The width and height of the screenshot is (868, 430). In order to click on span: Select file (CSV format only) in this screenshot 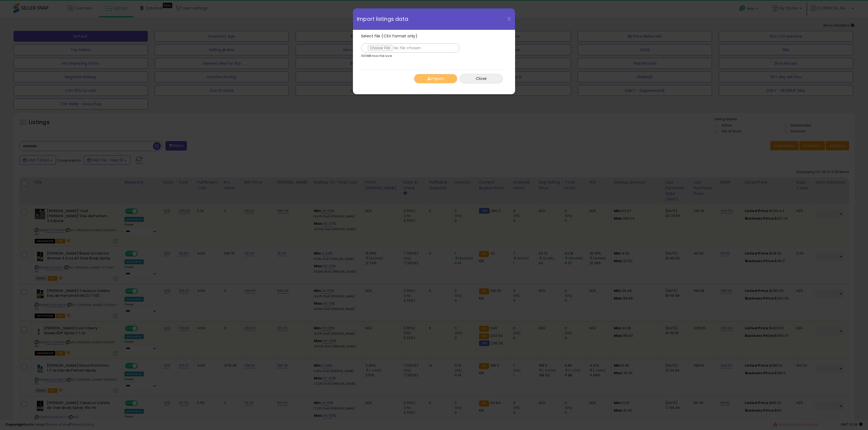, I will do `click(389, 36)`.